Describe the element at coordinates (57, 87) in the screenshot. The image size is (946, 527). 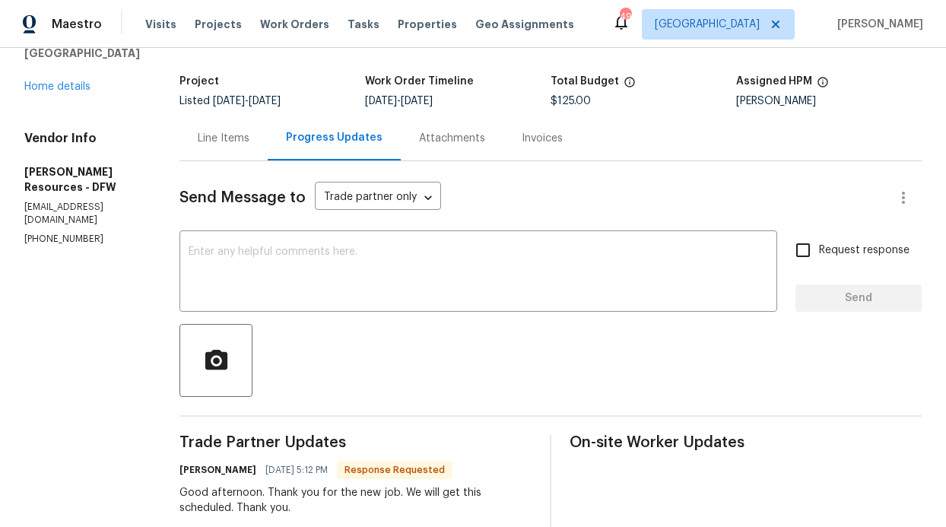
I see `a: Home details` at that location.